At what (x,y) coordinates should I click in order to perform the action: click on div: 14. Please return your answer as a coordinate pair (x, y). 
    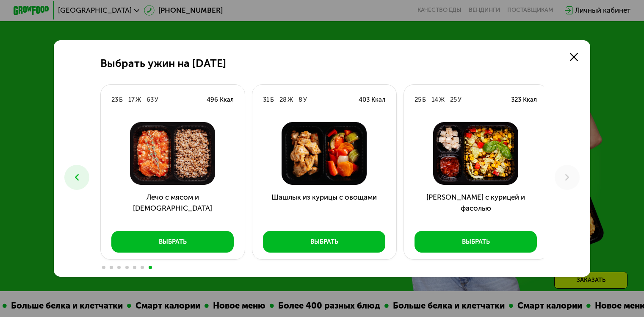
    Looking at the image, I should click on (435, 99).